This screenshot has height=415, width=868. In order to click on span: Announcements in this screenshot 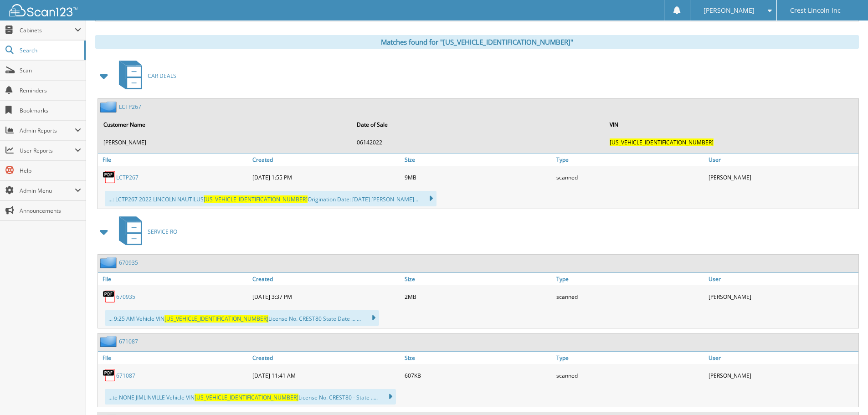, I will do `click(50, 210)`.